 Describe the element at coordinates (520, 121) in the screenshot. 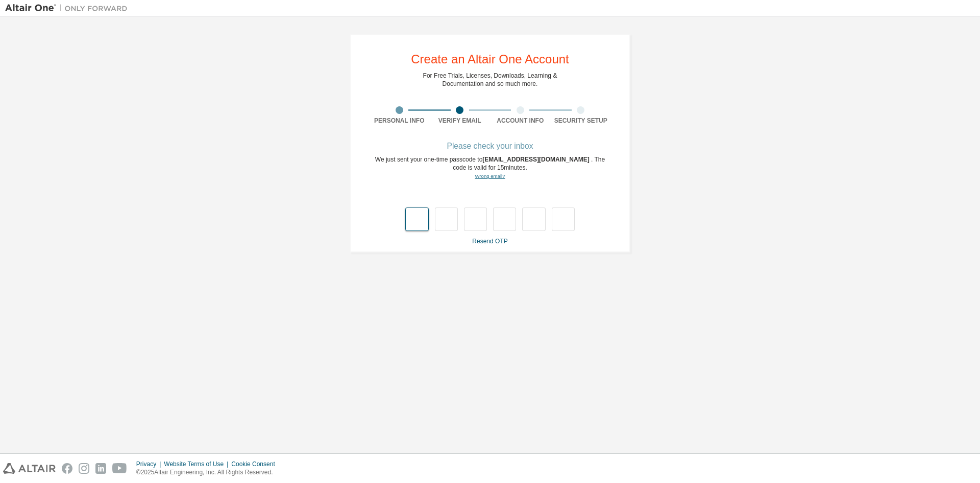

I see `div: Account Info` at that location.